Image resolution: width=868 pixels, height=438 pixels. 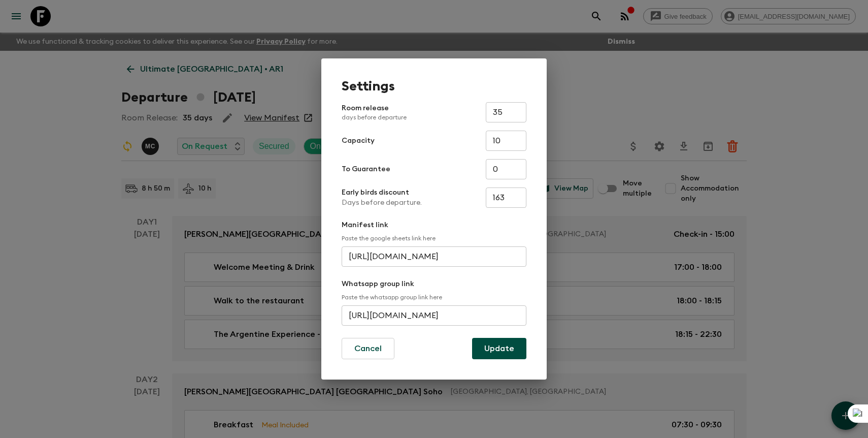 I want to click on p: Early birds discount, so click(x=382, y=193).